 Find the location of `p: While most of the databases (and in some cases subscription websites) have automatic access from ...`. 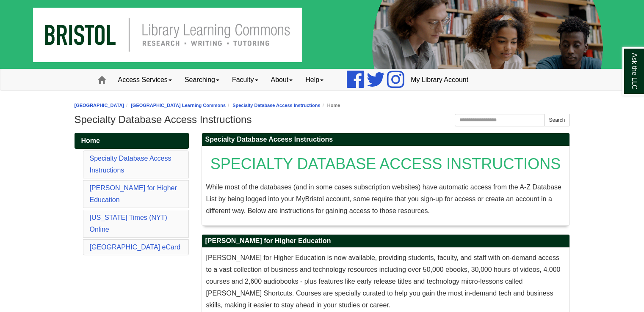

p: While most of the databases (and in some cases subscription websites) have automatic access from ... is located at coordinates (386, 199).